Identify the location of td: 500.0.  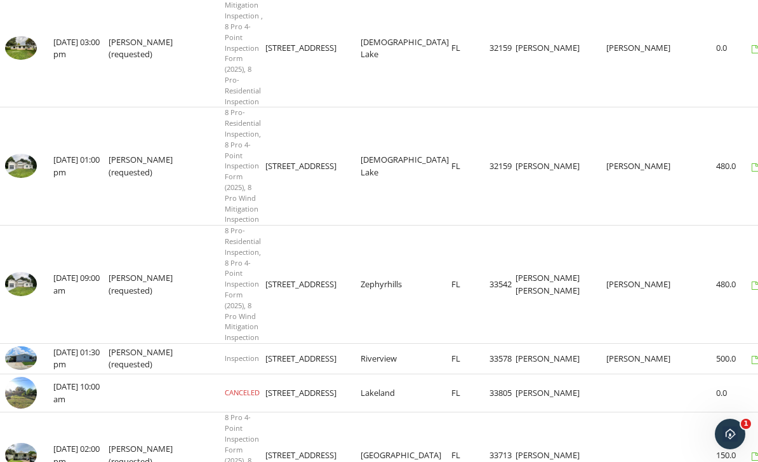
(734, 358).